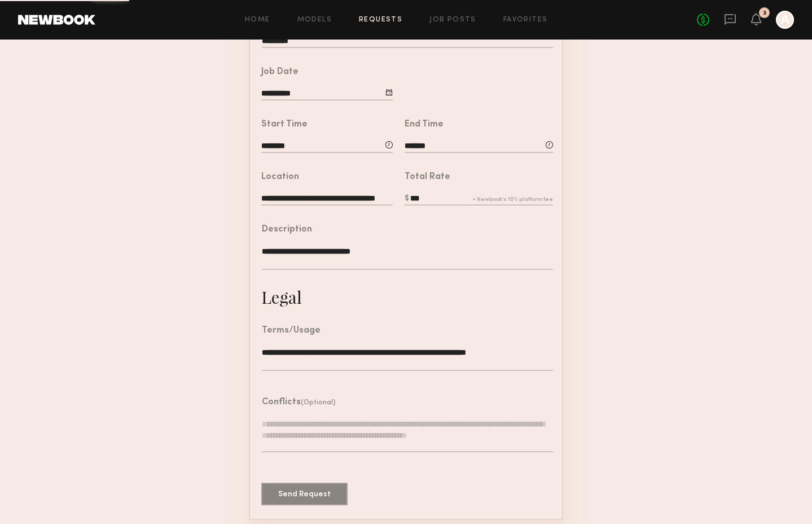  What do you see at coordinates (453, 20) in the screenshot?
I see `a: Job Posts` at bounding box center [453, 20].